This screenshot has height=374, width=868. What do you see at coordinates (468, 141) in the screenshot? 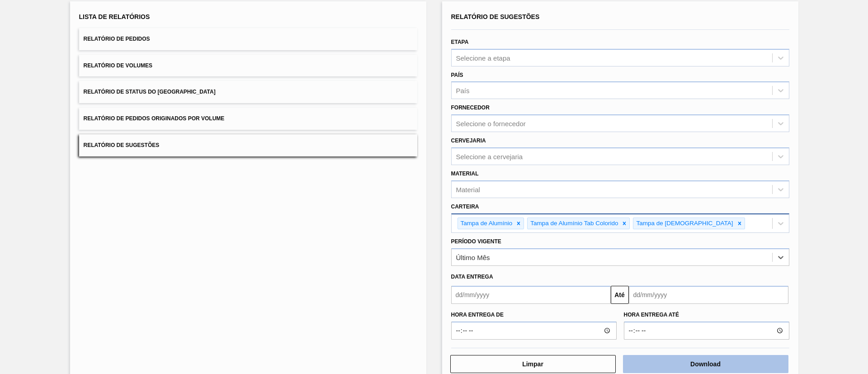
I see `label: Cervejaria` at bounding box center [468, 141].